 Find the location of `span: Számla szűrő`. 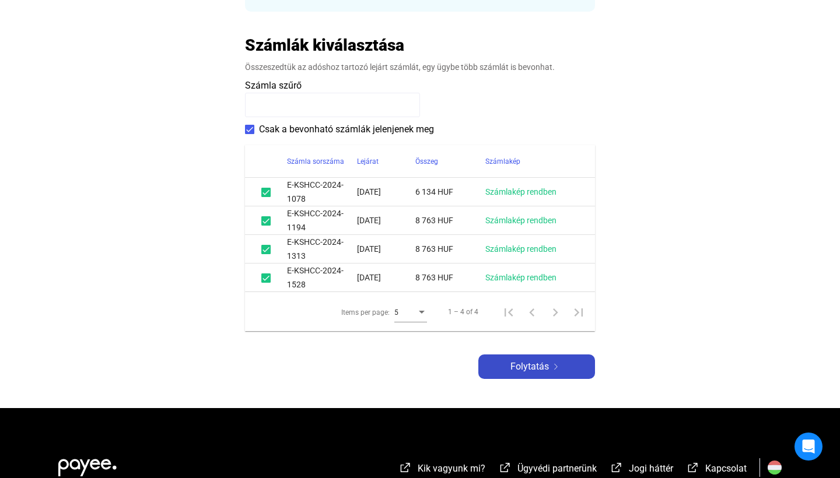

span: Számla szűrő is located at coordinates (273, 85).